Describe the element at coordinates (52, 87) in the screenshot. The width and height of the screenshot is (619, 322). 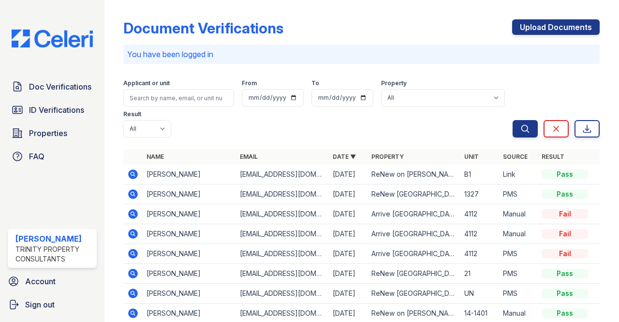
I see `a: Doc Verifications` at that location.